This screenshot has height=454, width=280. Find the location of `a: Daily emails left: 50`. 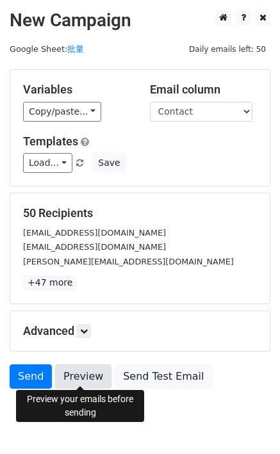

a: Daily emails left: 50 is located at coordinates (227, 49).